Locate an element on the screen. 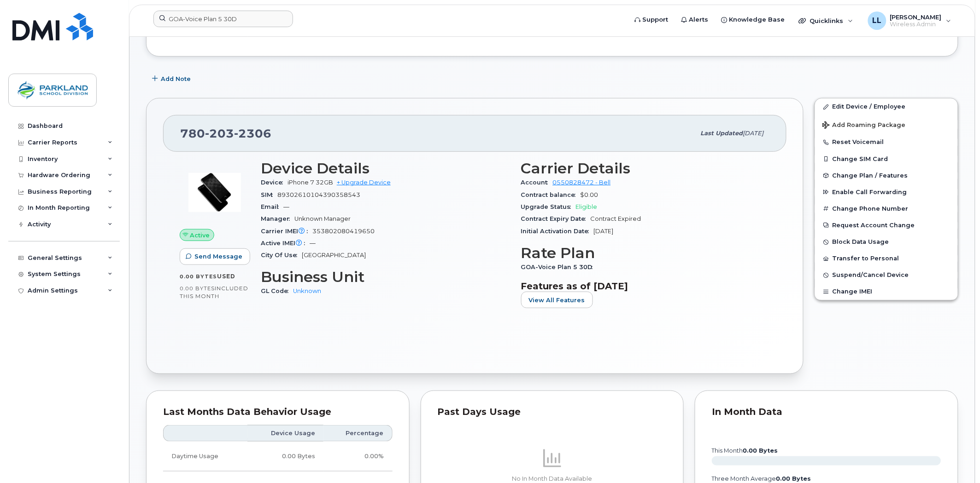 The height and width of the screenshot is (483, 980). h3: Rate Plan is located at coordinates (645, 254).